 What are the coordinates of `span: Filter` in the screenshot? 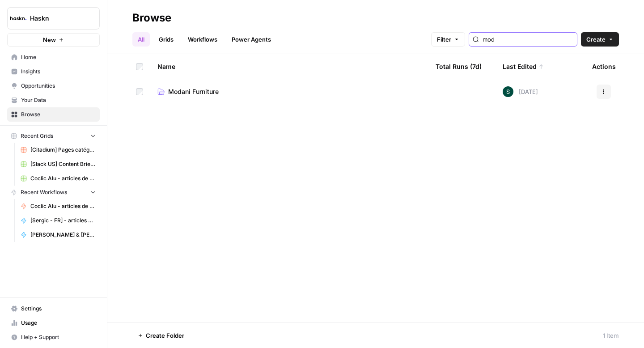 It's located at (444, 39).